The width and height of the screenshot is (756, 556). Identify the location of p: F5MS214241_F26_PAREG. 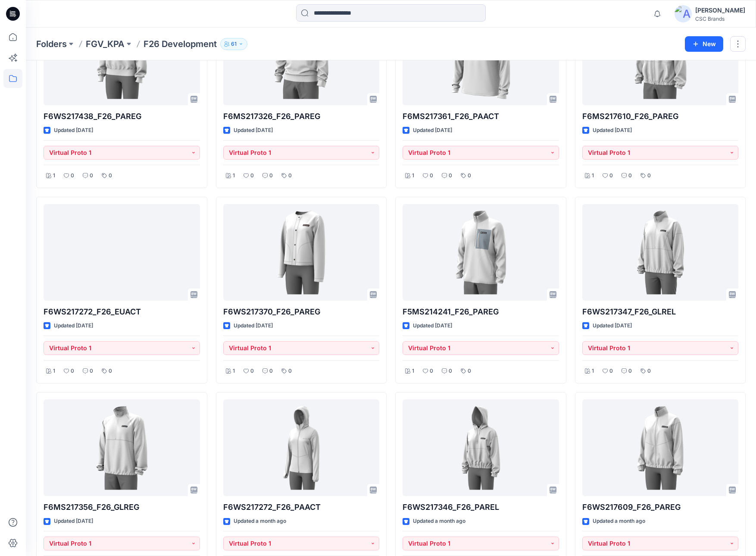
(481, 312).